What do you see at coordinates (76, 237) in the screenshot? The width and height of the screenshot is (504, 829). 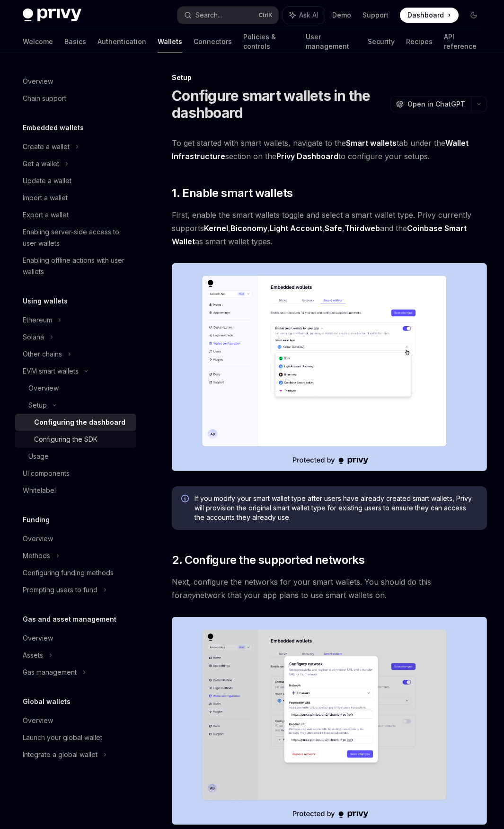 I see `a: Enabling server-side access to user wallets` at bounding box center [76, 237].